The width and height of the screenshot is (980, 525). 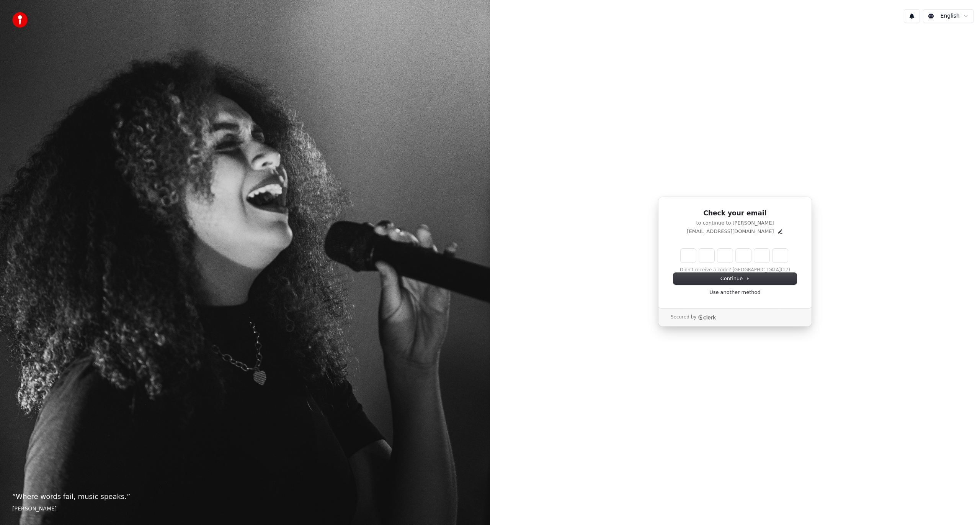 What do you see at coordinates (781, 232) in the screenshot?
I see `button: Edit` at bounding box center [781, 232].